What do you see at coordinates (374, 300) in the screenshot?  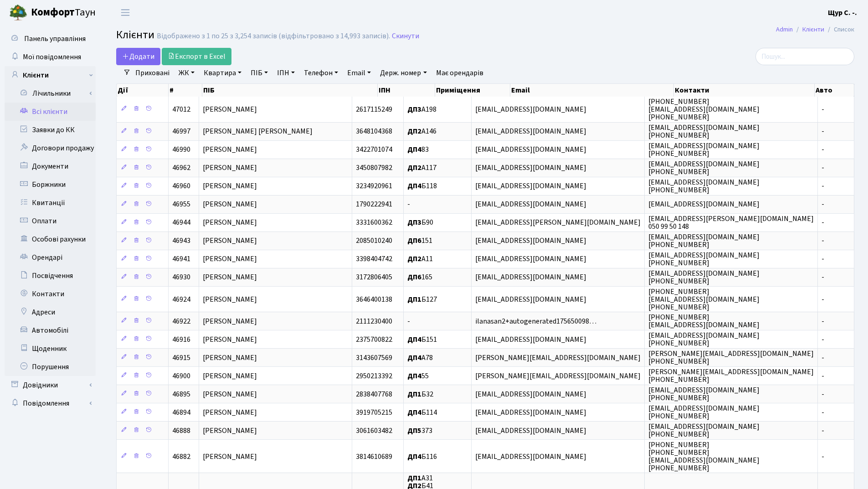 I see `span: 3646400138` at bounding box center [374, 300].